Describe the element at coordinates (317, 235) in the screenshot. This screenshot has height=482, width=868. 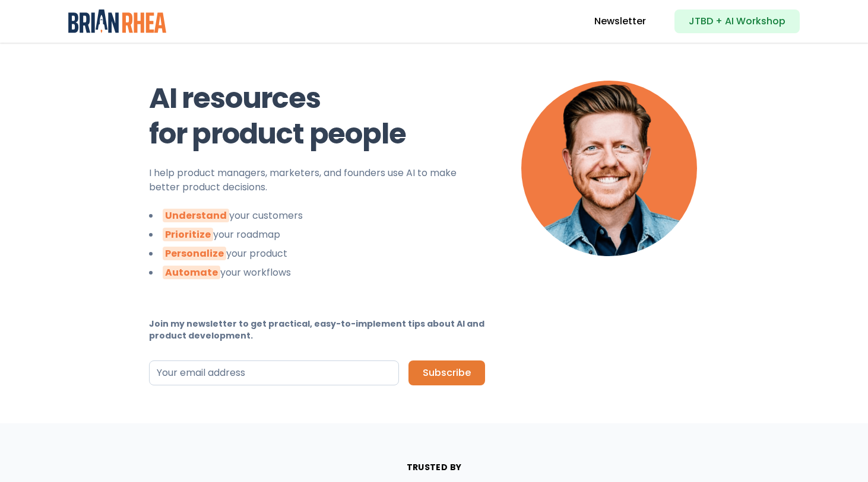
I see `li: your roadmap` at that location.